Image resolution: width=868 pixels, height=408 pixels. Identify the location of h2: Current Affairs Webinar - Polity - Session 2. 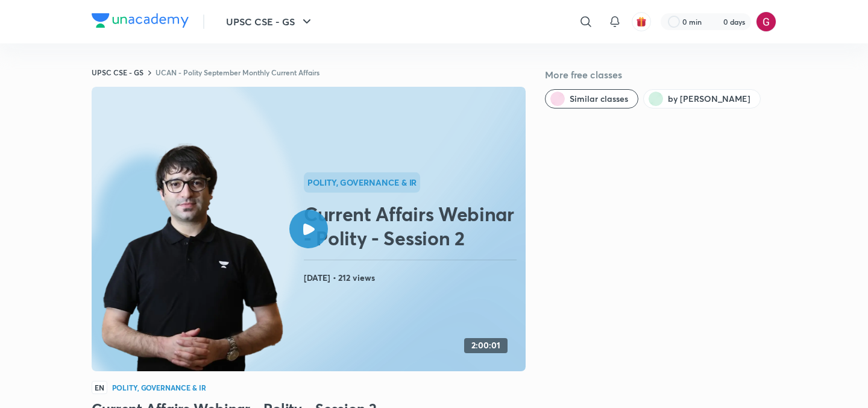
(413, 226).